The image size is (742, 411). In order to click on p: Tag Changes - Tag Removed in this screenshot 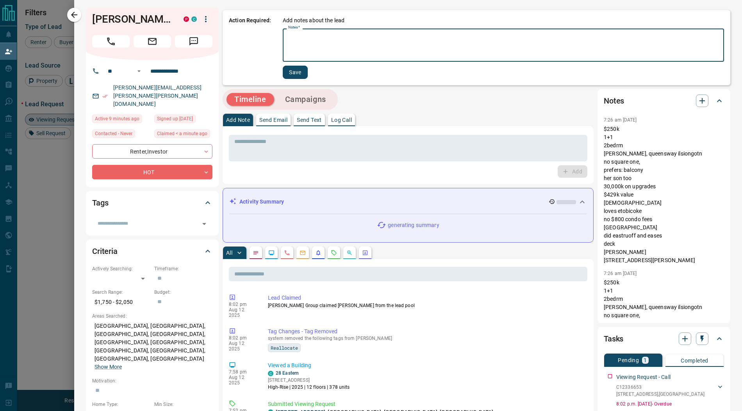, I will do `click(426, 331)`.